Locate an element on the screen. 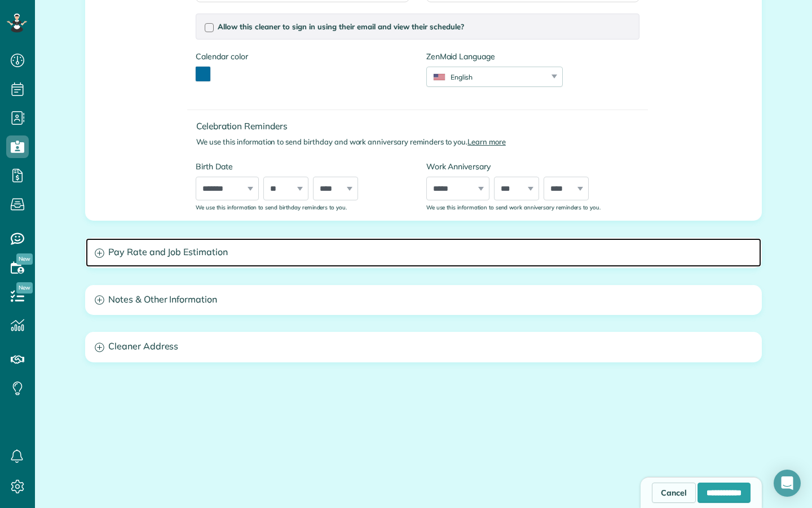 The width and height of the screenshot is (812, 508). a: Cancel is located at coordinates (674, 493).